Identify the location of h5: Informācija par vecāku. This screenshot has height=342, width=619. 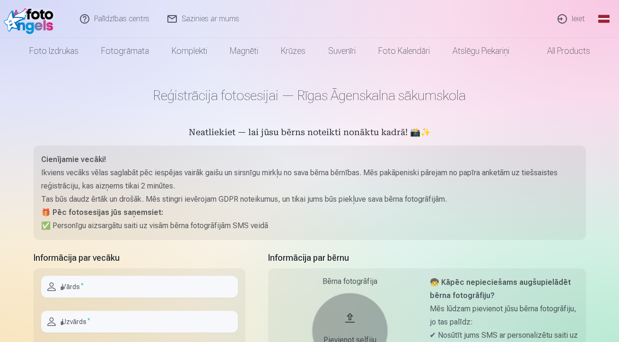
(139, 258).